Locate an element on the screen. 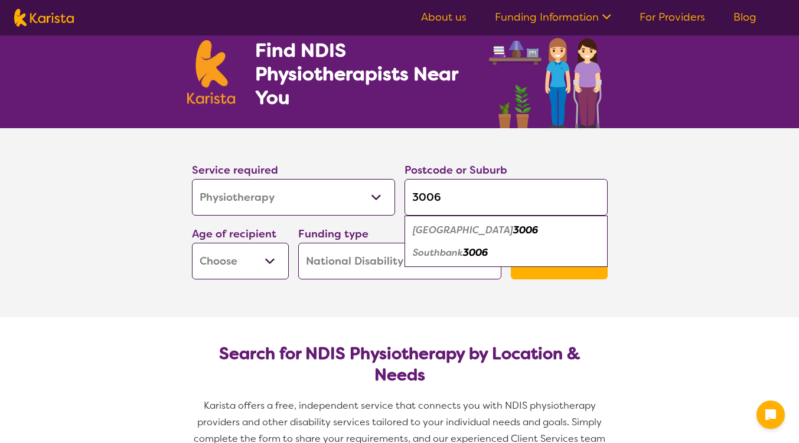 The image size is (799, 443). a: For Providers is located at coordinates (672, 17).